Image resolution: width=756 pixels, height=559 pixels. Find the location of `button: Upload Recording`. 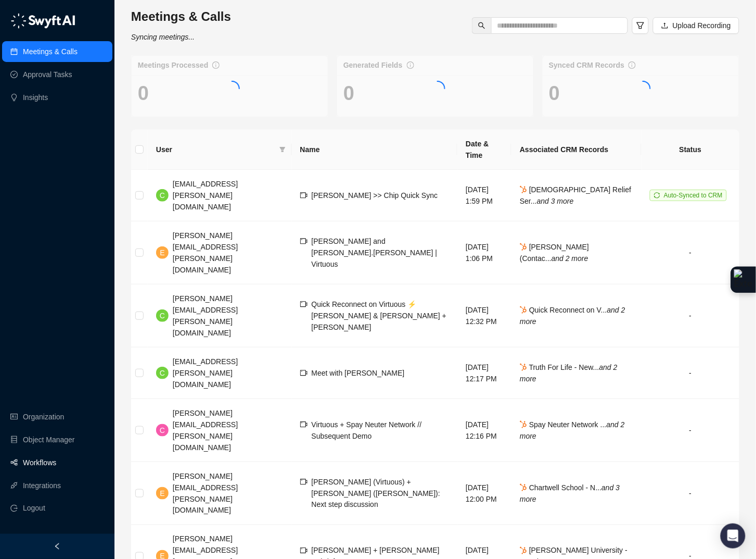

button: Upload Recording is located at coordinates (697, 26).